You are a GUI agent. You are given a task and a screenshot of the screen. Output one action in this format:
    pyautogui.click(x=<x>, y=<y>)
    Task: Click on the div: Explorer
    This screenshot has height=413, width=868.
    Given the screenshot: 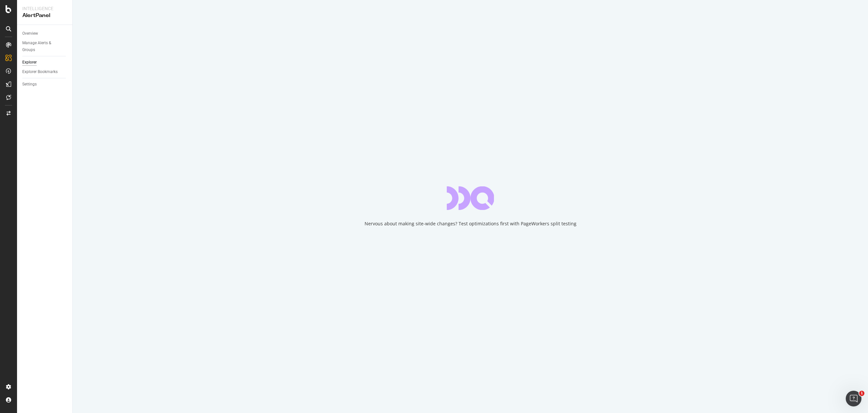 What is the action you would take?
    pyautogui.click(x=30, y=63)
    